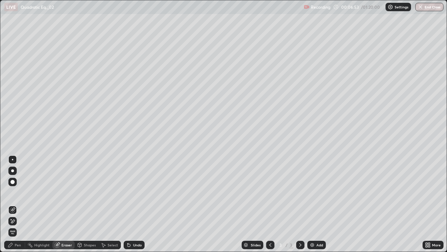 Image resolution: width=447 pixels, height=252 pixels. I want to click on div: Shapes, so click(90, 245).